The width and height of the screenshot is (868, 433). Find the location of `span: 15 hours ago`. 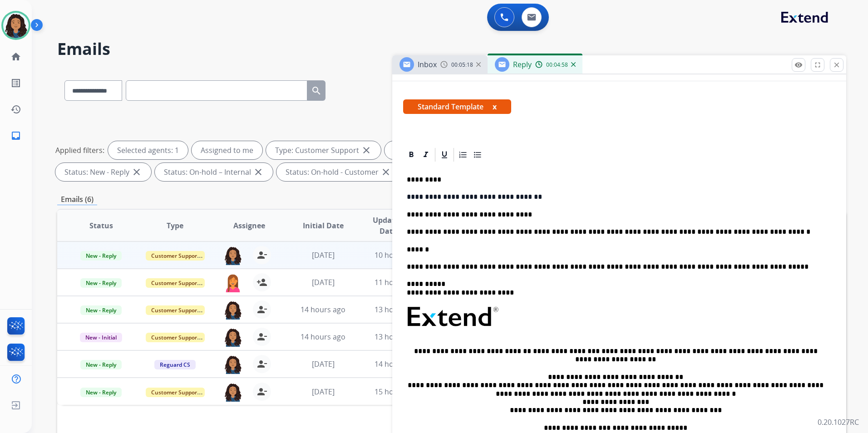

span: 15 hours ago is located at coordinates (396, 392).